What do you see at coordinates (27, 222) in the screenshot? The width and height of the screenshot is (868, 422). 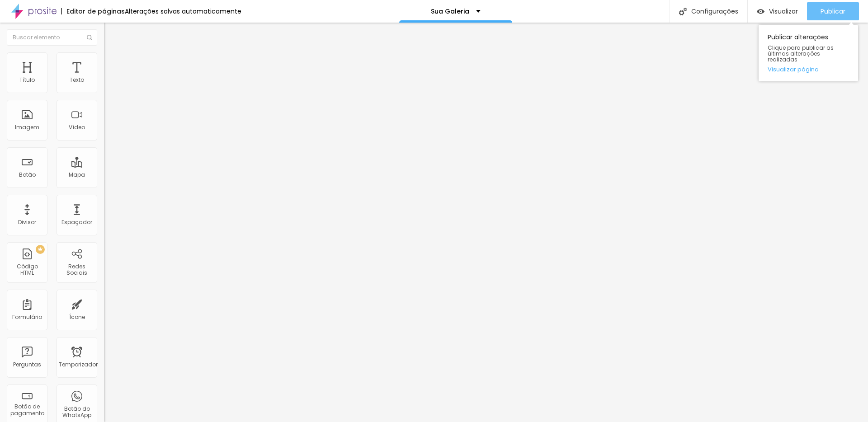 I see `font: Divisor` at bounding box center [27, 222].